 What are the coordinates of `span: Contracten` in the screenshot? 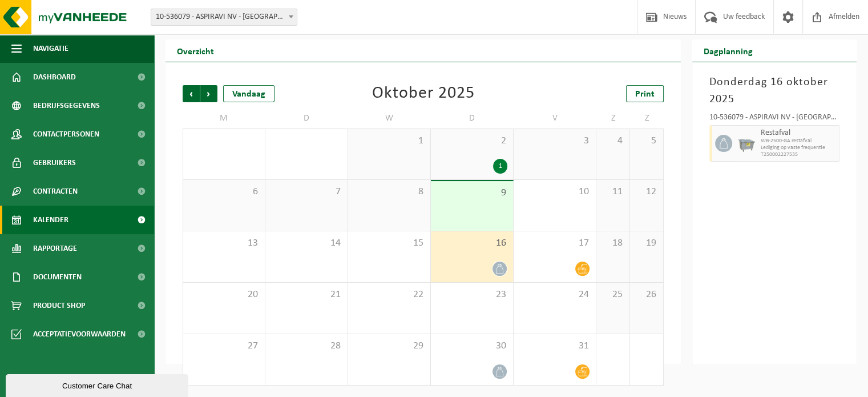 It's located at (55, 192).